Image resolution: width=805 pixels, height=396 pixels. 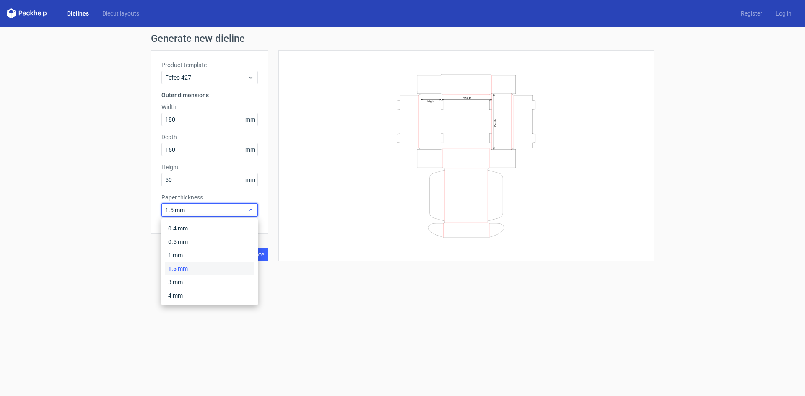 I want to click on span: 1.5 mm, so click(x=206, y=210).